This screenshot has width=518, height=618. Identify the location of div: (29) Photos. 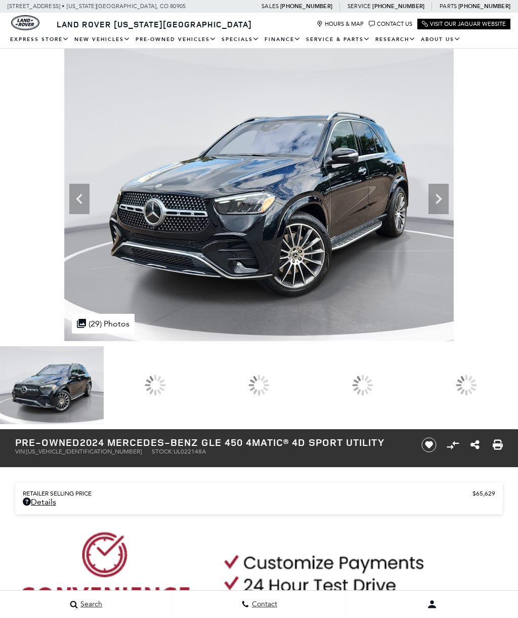
(103, 323).